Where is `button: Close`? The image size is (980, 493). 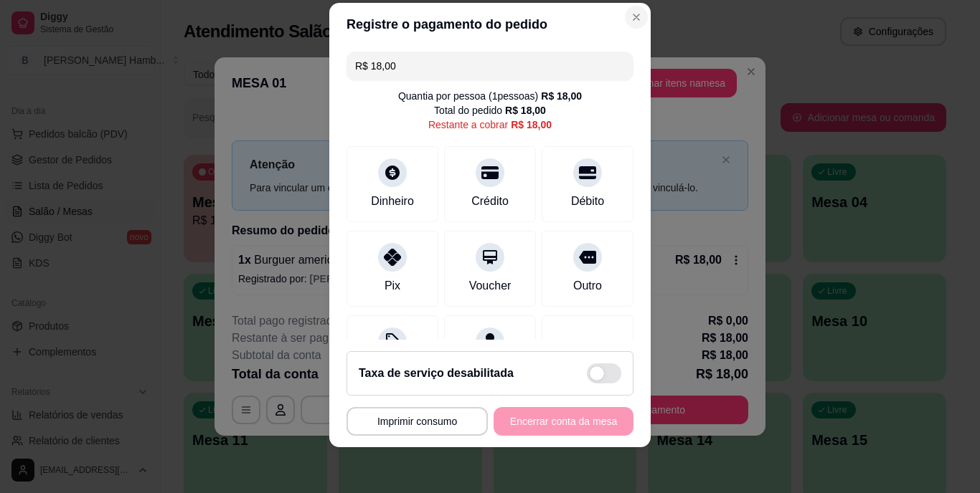 button: Close is located at coordinates (636, 17).